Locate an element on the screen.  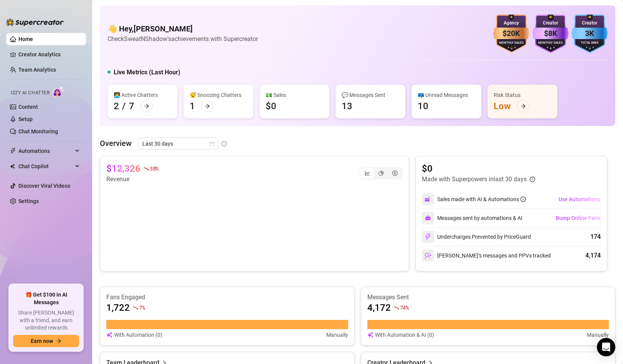
article: Made with Superpowers in last 30 days is located at coordinates (474, 179).